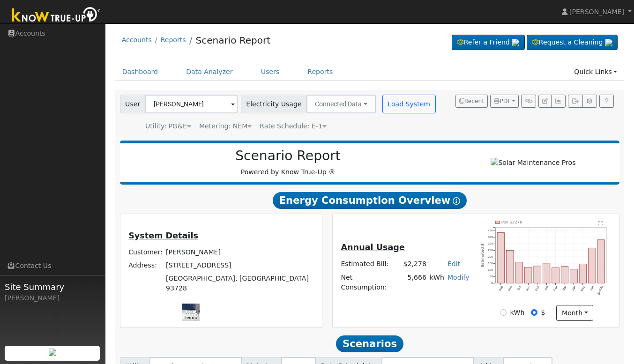 The image size is (634, 364). Describe the element at coordinates (490, 263) in the screenshot. I see `text: 150` at that location.